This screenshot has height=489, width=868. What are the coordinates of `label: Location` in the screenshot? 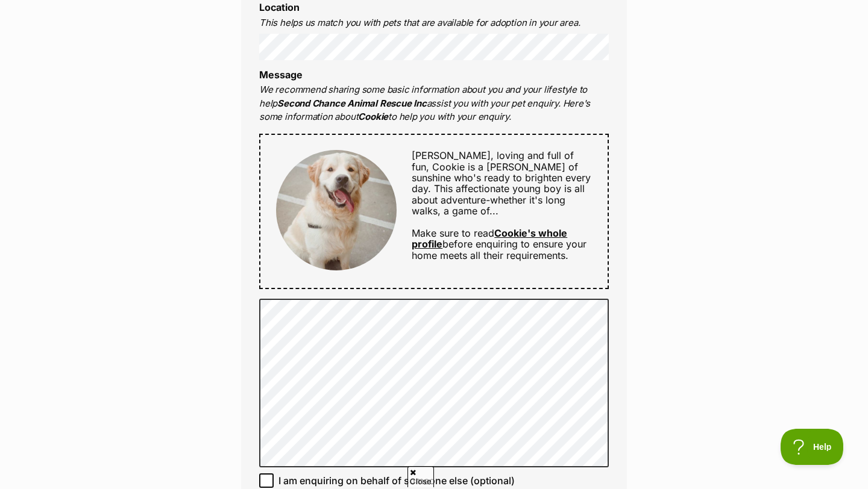 It's located at (279, 7).